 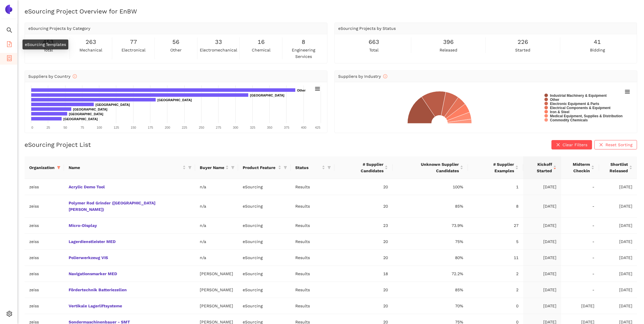 I want to click on span: info-circle, so click(x=75, y=77).